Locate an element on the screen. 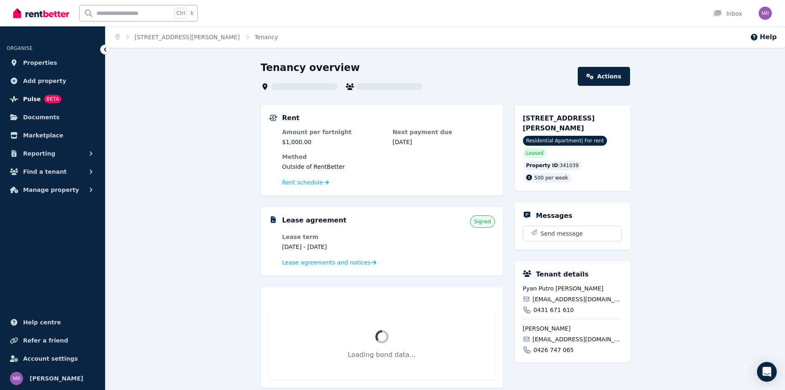 This screenshot has width=785, height=390. dd: $1,000.00 is located at coordinates (334, 142).